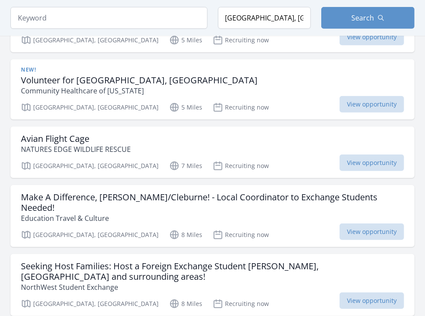  What do you see at coordinates (109, 18) in the screenshot?
I see `input: Keyword` at bounding box center [109, 18].